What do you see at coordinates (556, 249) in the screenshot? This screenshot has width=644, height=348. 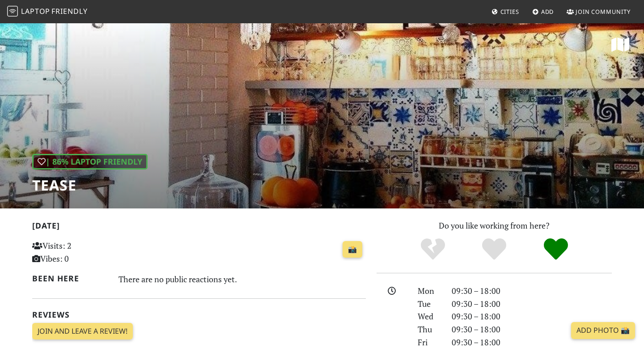 I see `div: Definitely!` at bounding box center [556, 249].